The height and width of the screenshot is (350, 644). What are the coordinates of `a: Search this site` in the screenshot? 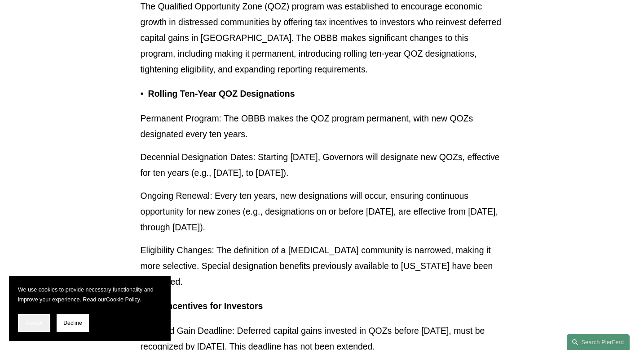 It's located at (598, 342).